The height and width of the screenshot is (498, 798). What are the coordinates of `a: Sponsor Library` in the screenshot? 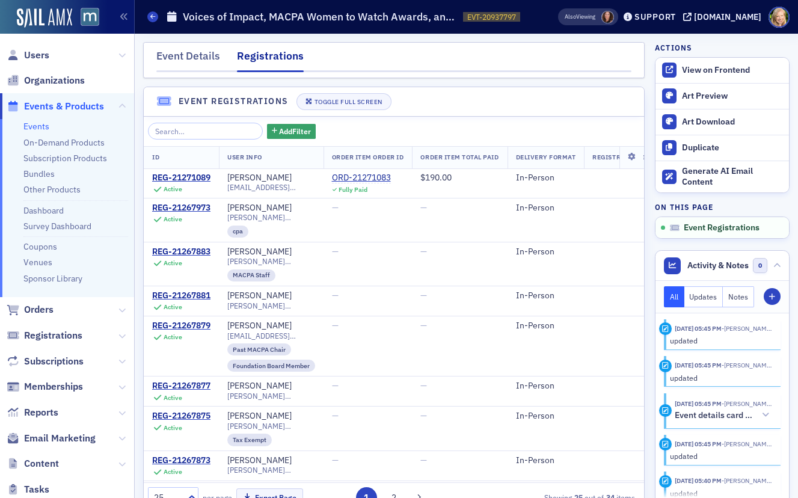 It's located at (53, 278).